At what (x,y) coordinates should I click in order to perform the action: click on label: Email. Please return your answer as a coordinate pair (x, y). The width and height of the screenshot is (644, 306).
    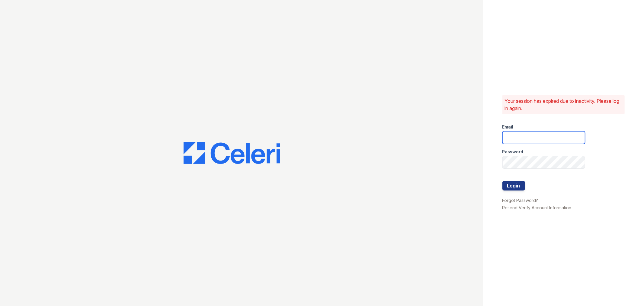
    Looking at the image, I should click on (508, 127).